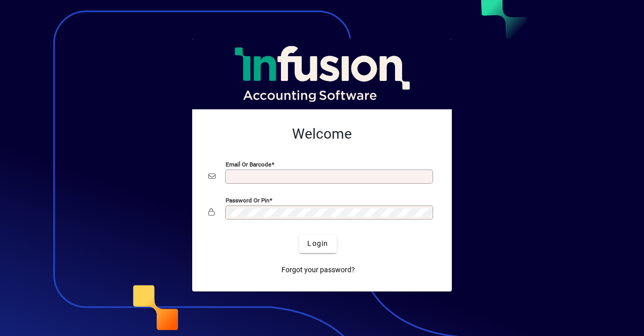 Image resolution: width=644 pixels, height=336 pixels. Describe the element at coordinates (318, 270) in the screenshot. I see `span: Forgot your password?` at that location.